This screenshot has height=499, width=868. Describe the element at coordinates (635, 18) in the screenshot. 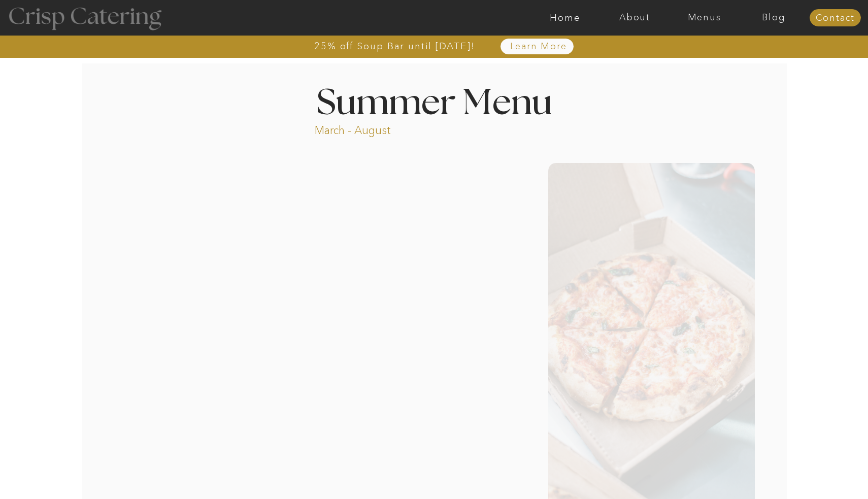

I see `nav: About` at that location.